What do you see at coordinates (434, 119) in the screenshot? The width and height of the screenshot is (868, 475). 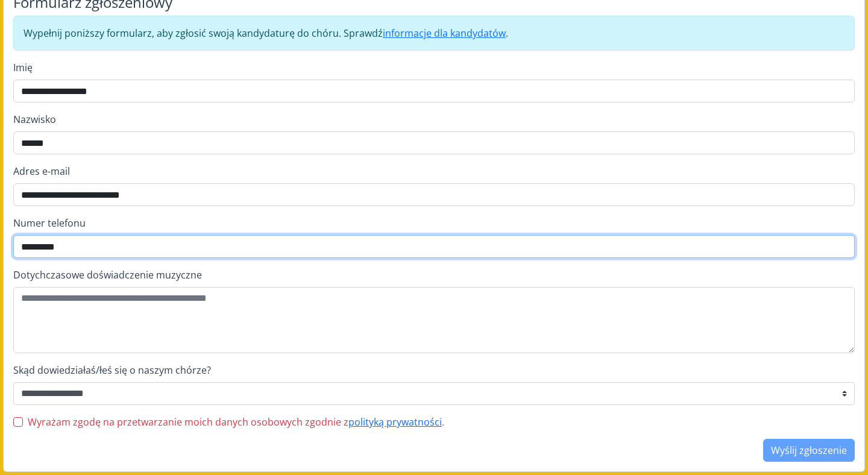 I see `label: Nazwisko` at bounding box center [434, 119].